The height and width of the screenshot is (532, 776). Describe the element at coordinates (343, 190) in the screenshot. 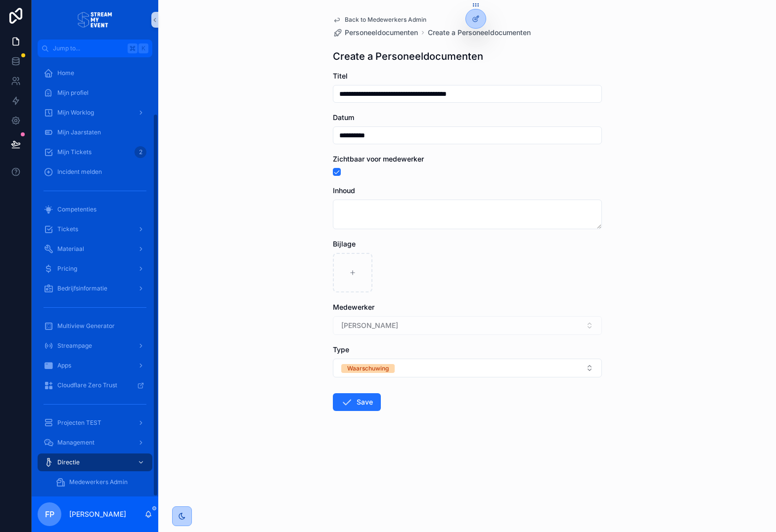

I see `span: Inhoud` at that location.